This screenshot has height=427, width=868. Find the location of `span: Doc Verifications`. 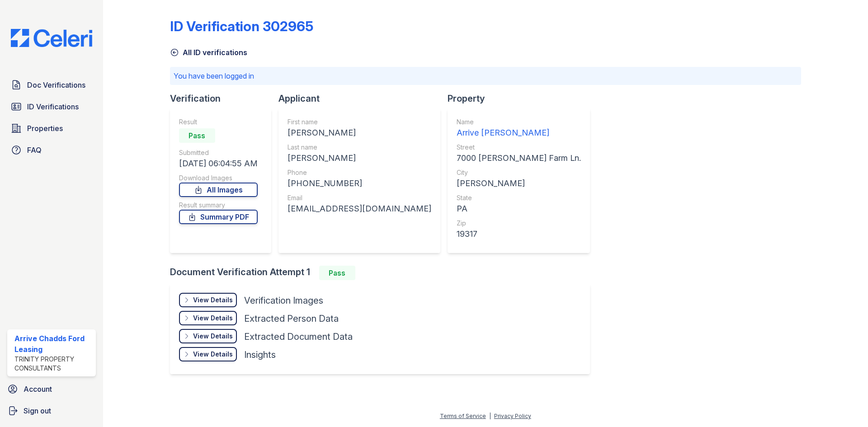

span: Doc Verifications is located at coordinates (56, 85).